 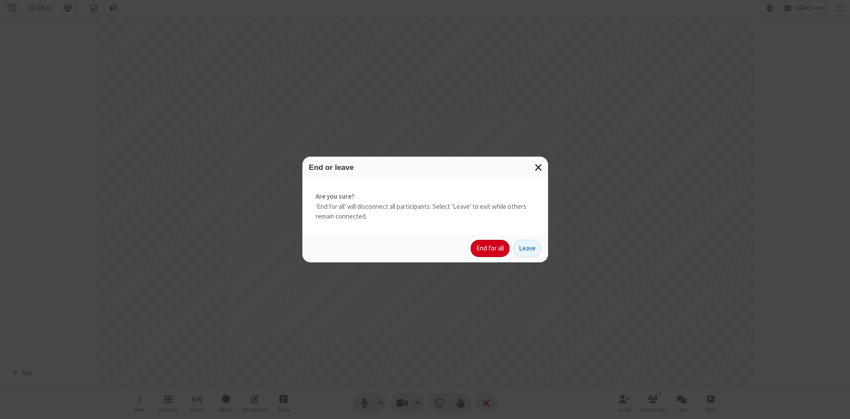 I want to click on button: Leave, so click(x=527, y=249).